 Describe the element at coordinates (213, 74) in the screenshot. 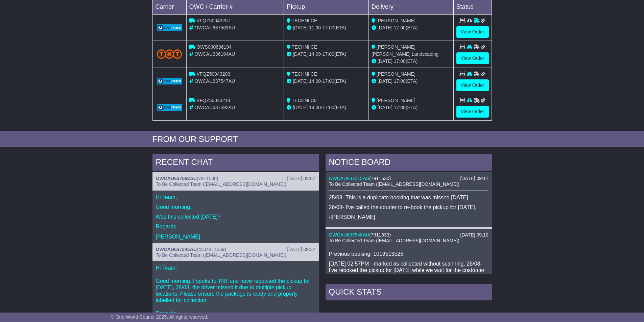

I see `span: VFQZ50043203` at that location.